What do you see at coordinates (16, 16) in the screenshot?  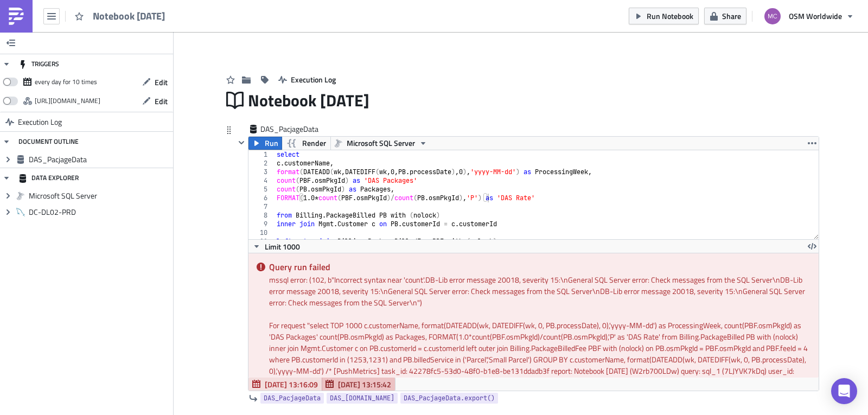 I see `img: PushMetrics` at bounding box center [16, 16].